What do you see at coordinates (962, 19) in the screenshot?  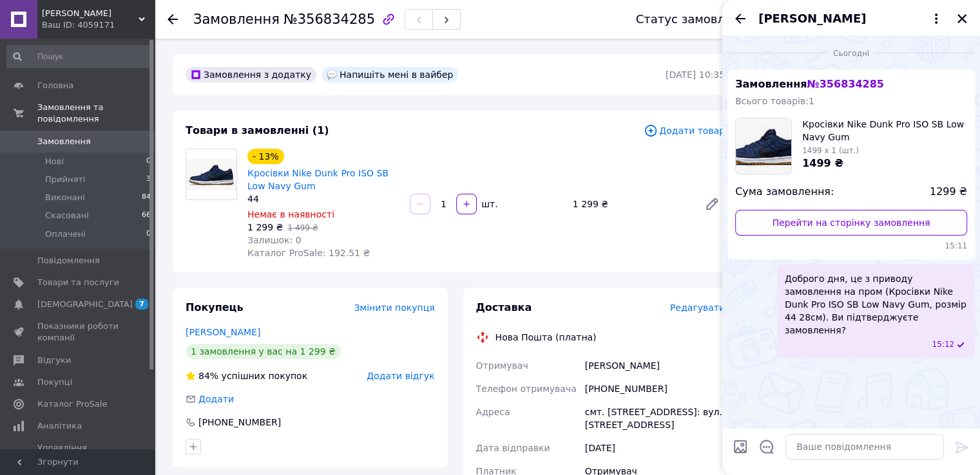 I see `button: Закрити` at bounding box center [962, 19].